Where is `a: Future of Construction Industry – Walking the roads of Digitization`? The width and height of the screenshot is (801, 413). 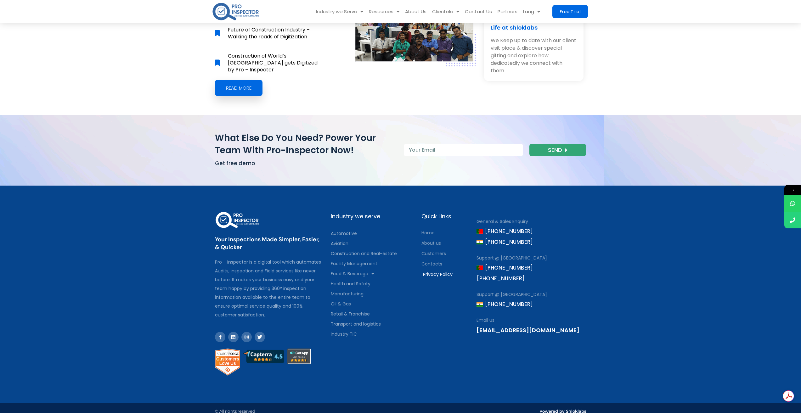
a: Future of Construction Industry – Walking the roads of Digitization is located at coordinates (268, 33).